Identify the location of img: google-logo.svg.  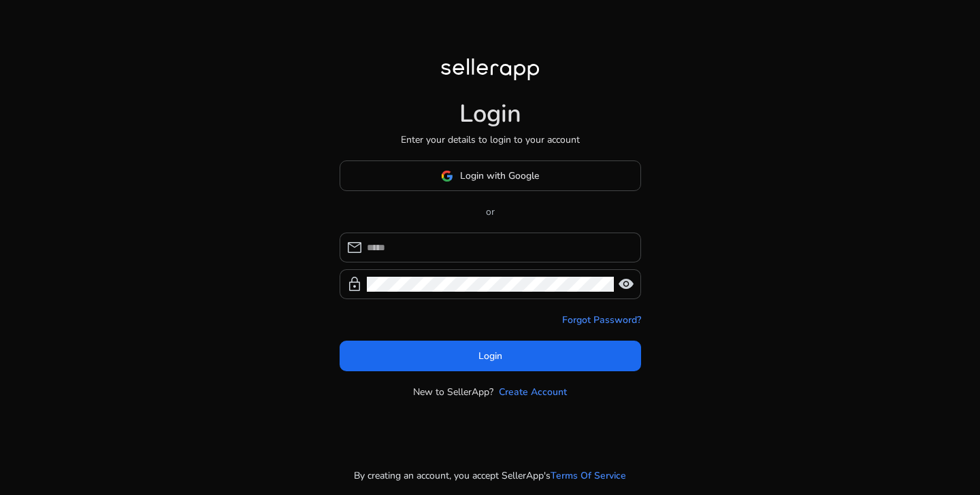
(447, 176).